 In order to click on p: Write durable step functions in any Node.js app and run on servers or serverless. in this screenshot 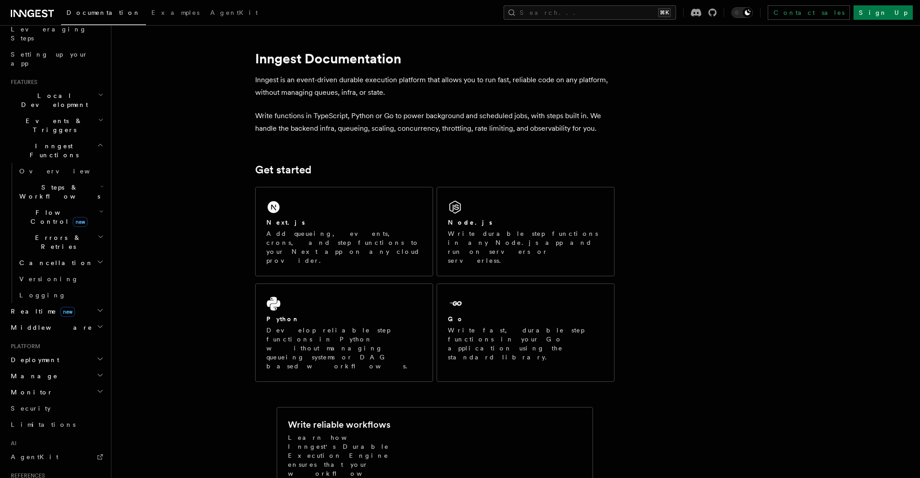, I will do `click(525, 247)`.